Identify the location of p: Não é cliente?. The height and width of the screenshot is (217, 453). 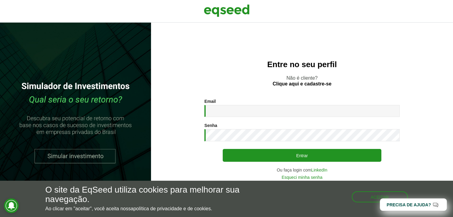
(302, 81).